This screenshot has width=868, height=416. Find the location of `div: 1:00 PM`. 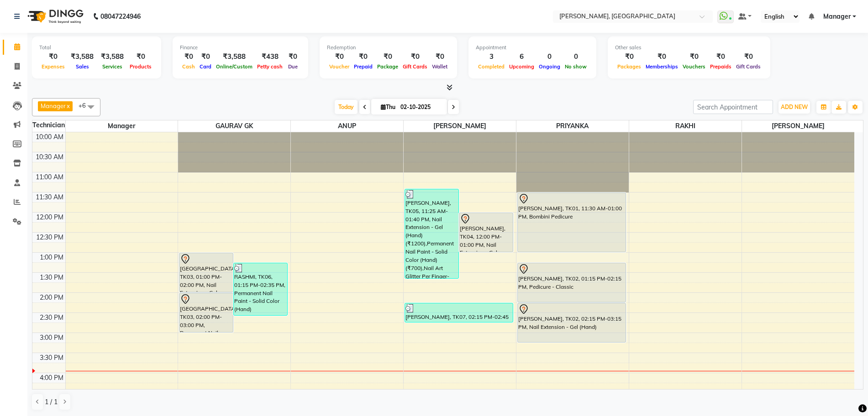

div: 1:00 PM is located at coordinates (52, 257).